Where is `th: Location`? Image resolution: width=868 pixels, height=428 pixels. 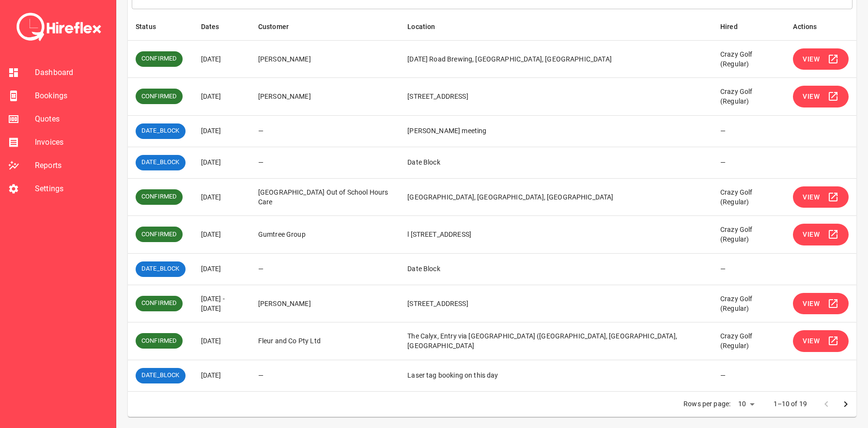 th: Location is located at coordinates (556, 27).